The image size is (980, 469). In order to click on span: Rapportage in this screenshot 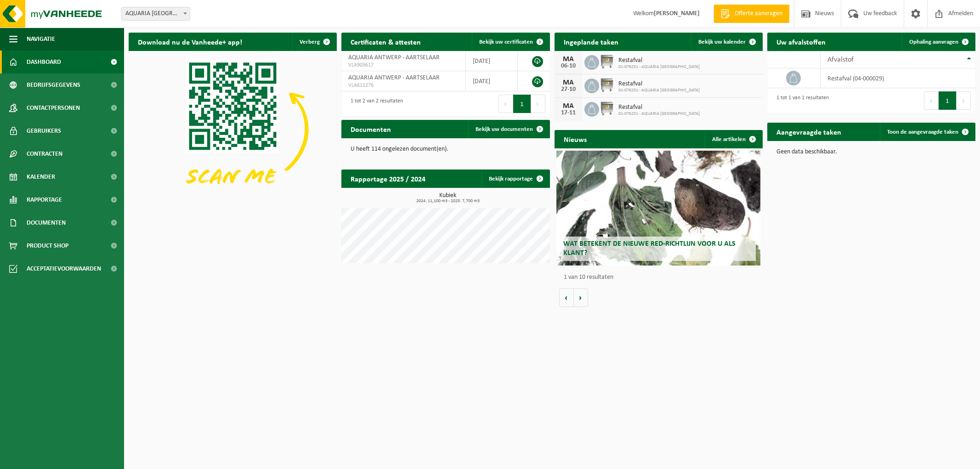, I will do `click(44, 200)`.